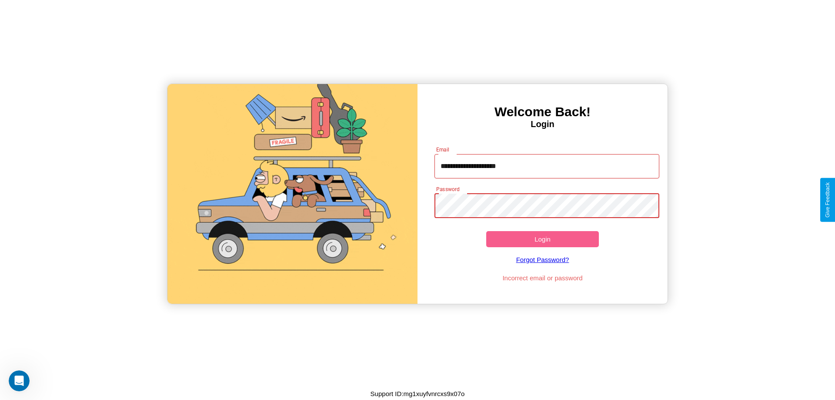  I want to click on label: Password, so click(447, 189).